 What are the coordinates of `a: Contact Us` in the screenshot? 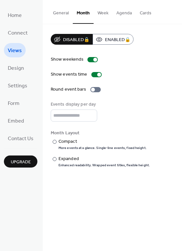 It's located at (21, 138).